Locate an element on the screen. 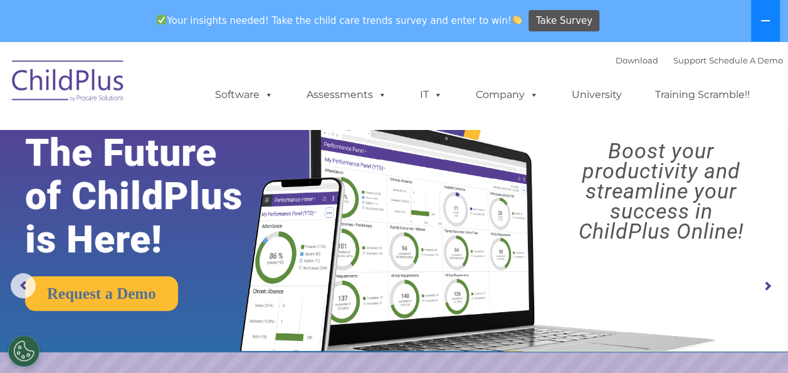 The image size is (788, 373). a: IT is located at coordinates (432, 95).